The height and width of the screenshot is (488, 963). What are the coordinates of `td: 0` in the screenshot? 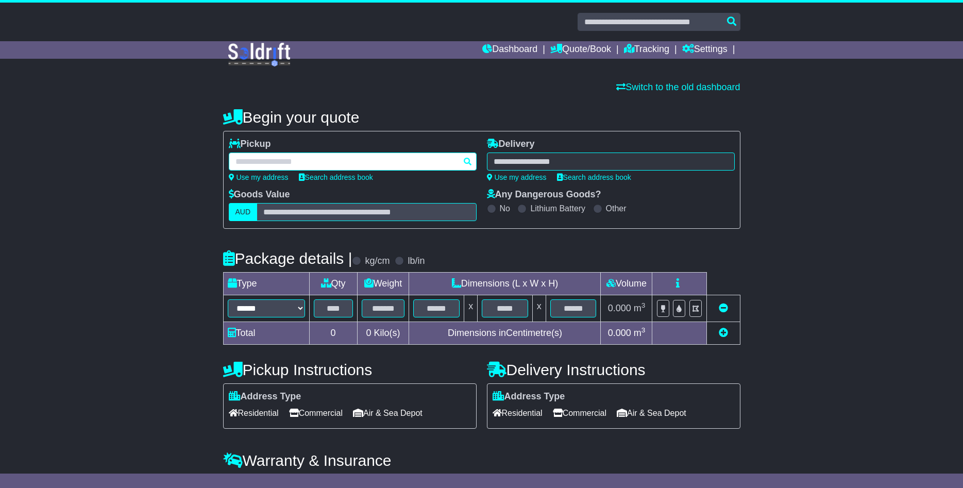 It's located at (333, 333).